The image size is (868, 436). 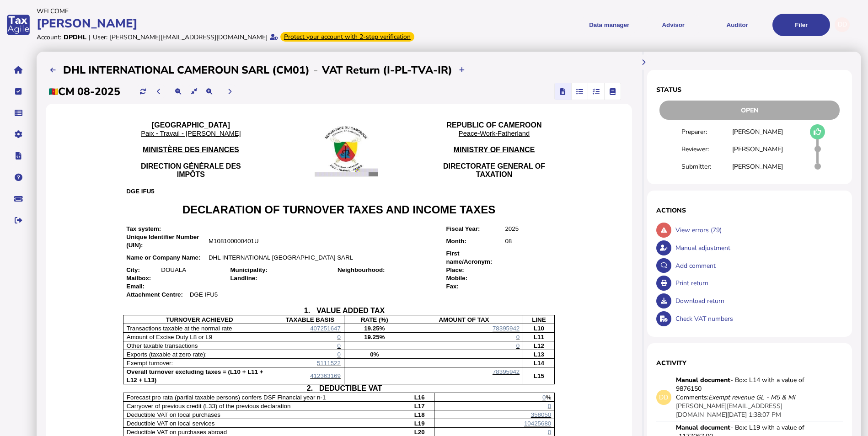 What do you see at coordinates (179, 91) in the screenshot?
I see `button: Make the return view smaller` at bounding box center [179, 91].